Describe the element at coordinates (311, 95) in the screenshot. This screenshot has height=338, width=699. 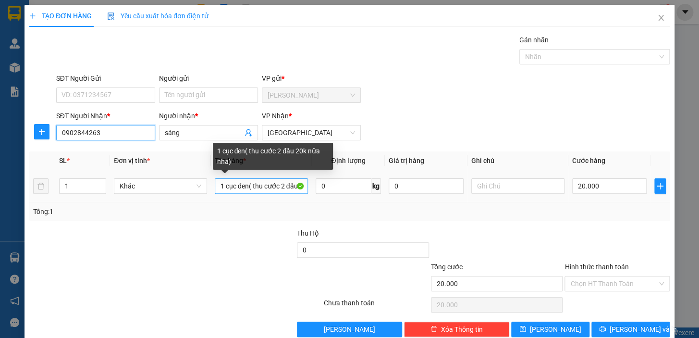
I see `span: Phan Rang` at that location.